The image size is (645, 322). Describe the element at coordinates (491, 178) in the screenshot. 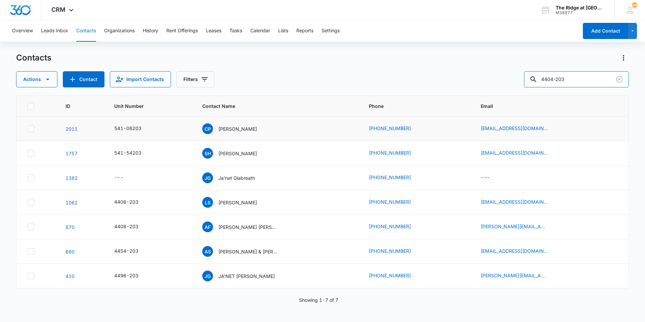

I see `div: Email - - Select to Edit Field` at that location.